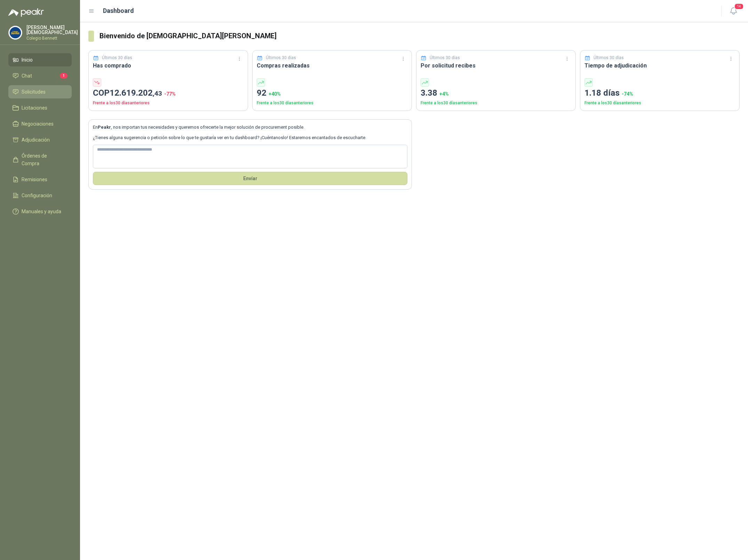 This screenshot has width=748, height=560. I want to click on a: Chat1, so click(40, 76).